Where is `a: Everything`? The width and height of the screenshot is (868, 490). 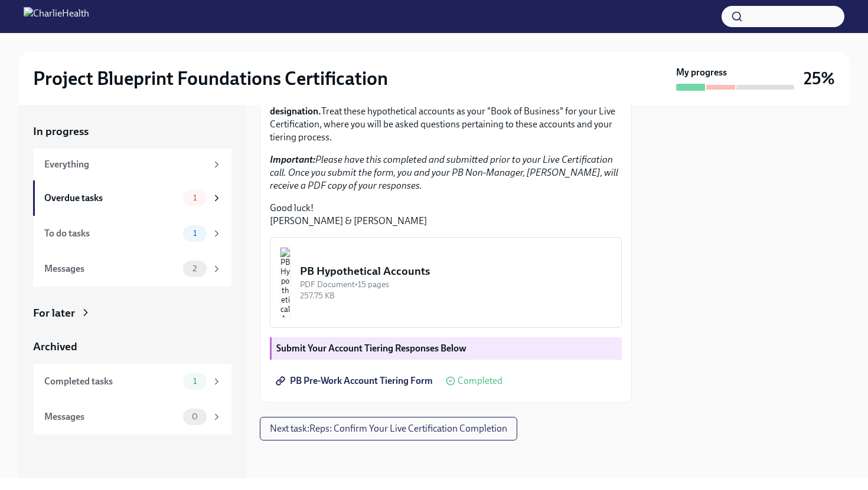
a: Everything is located at coordinates (132, 165).